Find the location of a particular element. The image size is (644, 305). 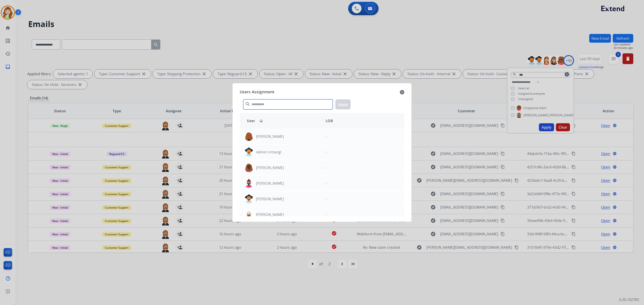

mat-icon: arrow_downward is located at coordinates (261, 121).